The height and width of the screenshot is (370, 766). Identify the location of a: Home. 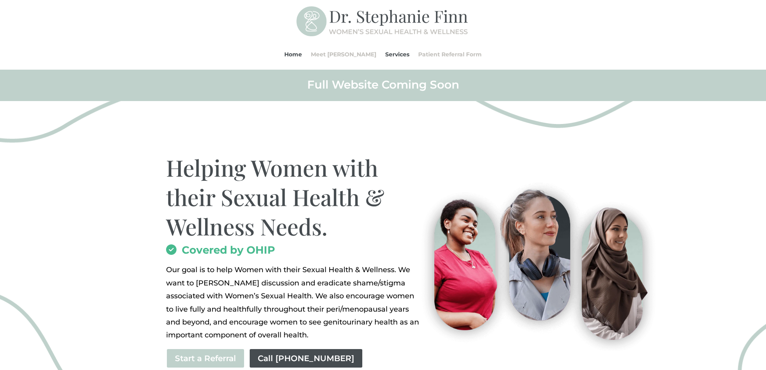
(293, 54).